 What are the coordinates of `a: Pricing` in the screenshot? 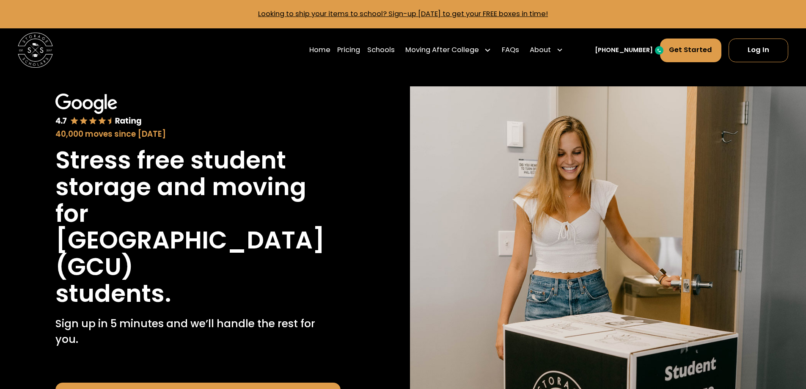 It's located at (349, 50).